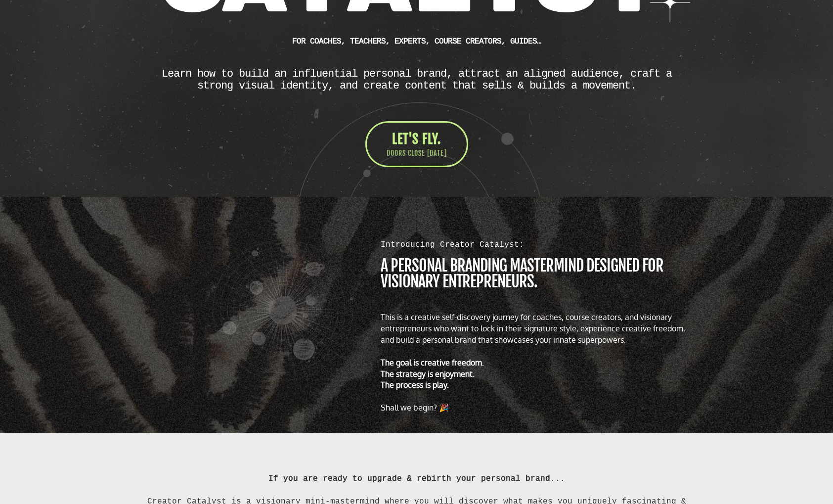 The width and height of the screenshot is (833, 504). What do you see at coordinates (415, 385) in the screenshot?
I see `b: The process is play.` at bounding box center [415, 385].